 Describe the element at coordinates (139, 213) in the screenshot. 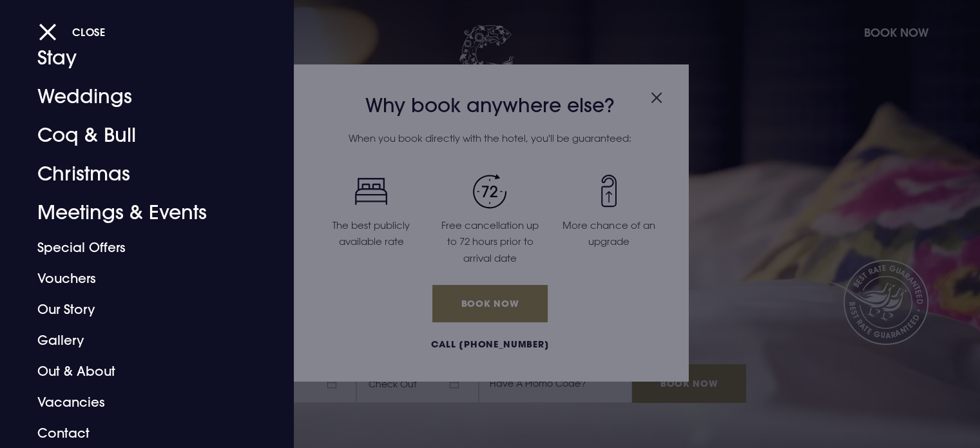

I see `a: Meetings & Events` at that location.